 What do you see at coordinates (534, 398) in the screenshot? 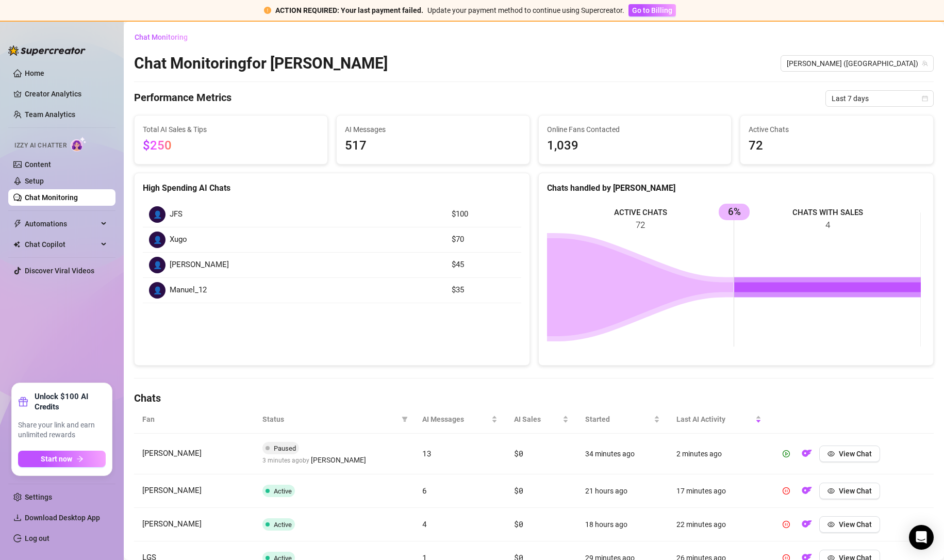
I see `h4: Chats` at bounding box center [534, 398].